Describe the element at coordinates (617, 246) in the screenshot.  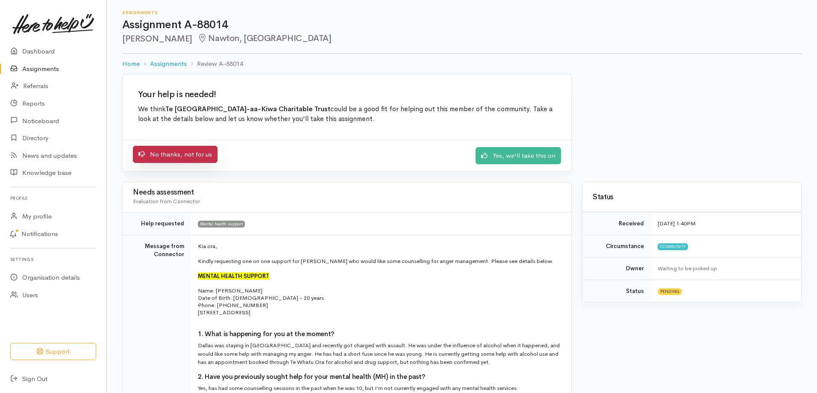
I see `td: Circumstance` at that location.